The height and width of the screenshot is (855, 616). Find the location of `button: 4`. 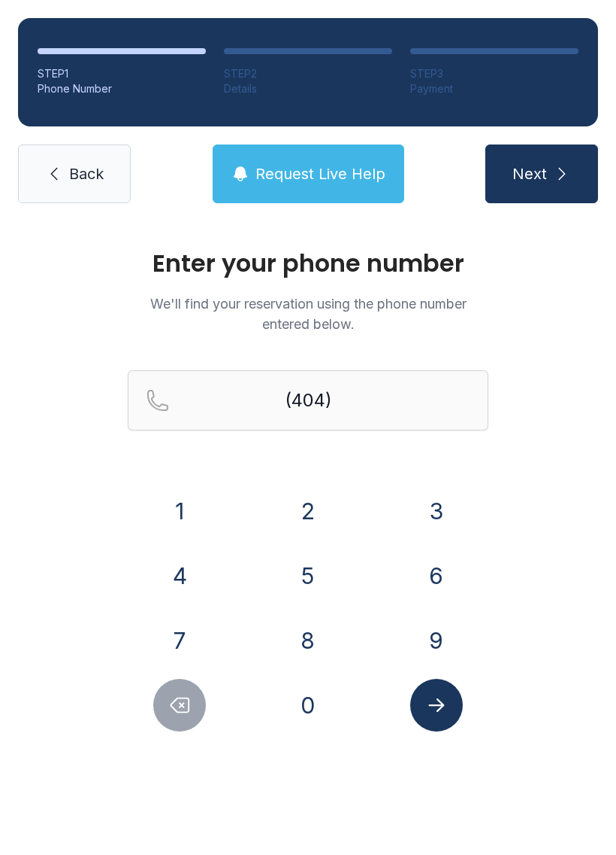

button: 4 is located at coordinates (179, 575).